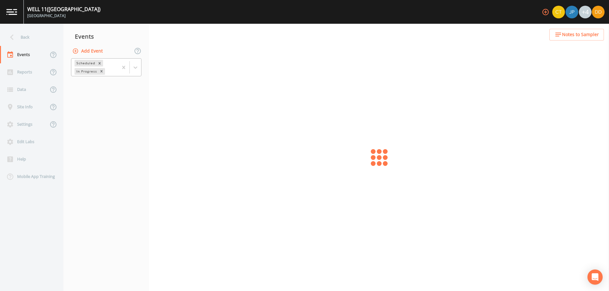 The height and width of the screenshot is (291, 609). Describe the element at coordinates (558, 12) in the screenshot. I see `img: 7f2cab73c0e50dc3fbb7023805f649db` at that location.